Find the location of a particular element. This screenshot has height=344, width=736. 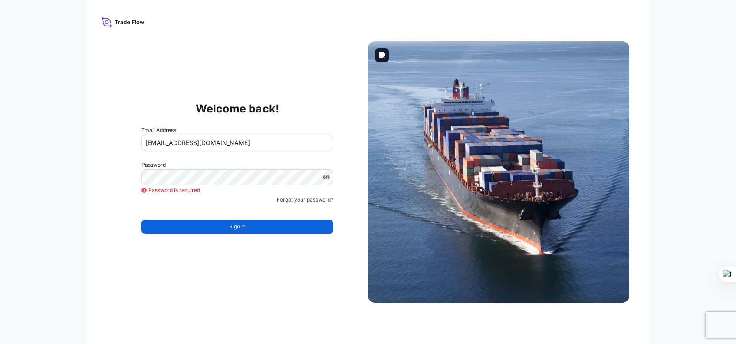

button: Sign In is located at coordinates (238, 227).